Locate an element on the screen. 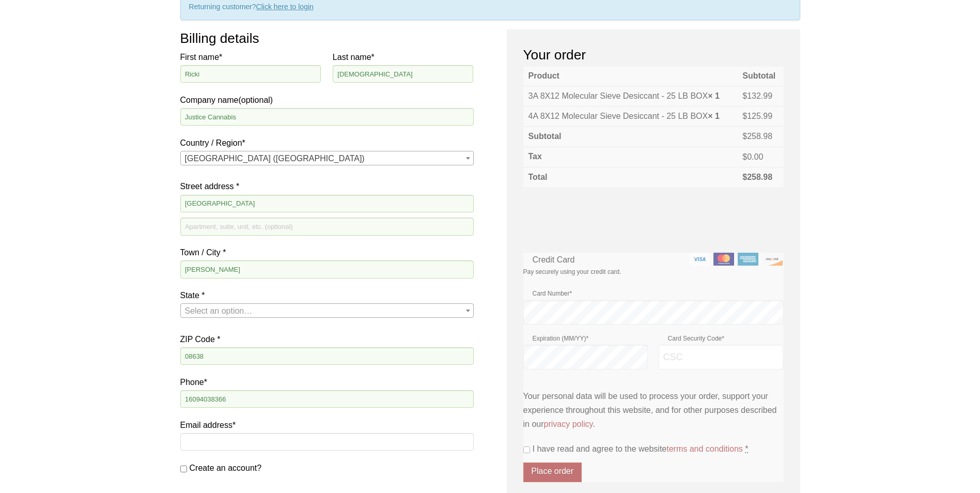 The height and width of the screenshot is (493, 980). input: House number and street name is located at coordinates (327, 203).